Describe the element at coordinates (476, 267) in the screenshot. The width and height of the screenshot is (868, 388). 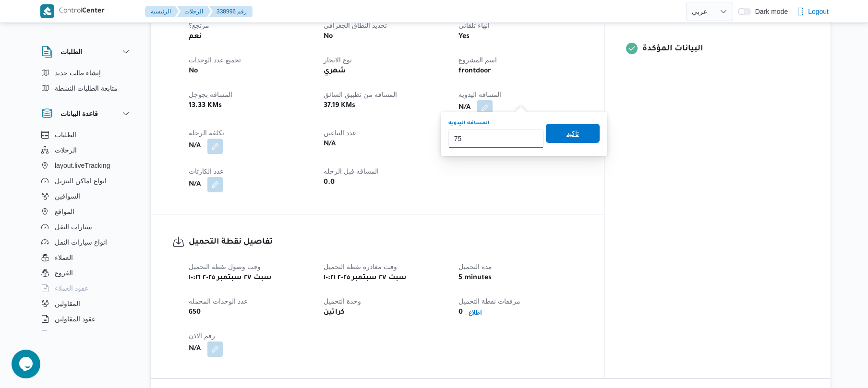
I see `span: مدة التحميل` at that location.